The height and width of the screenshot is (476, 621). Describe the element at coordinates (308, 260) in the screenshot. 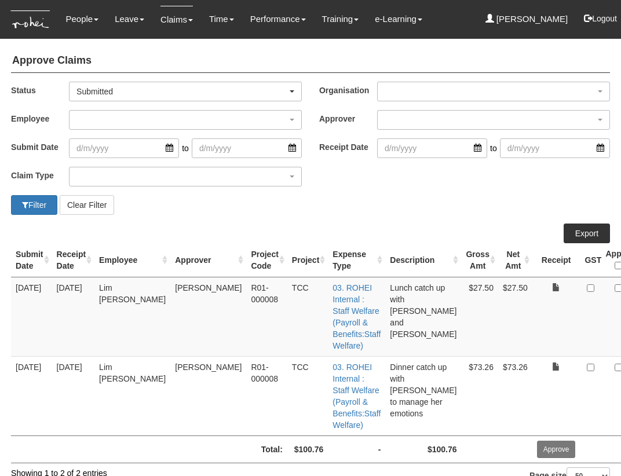

I see `th: Project : activate to sort column ascending` at that location.